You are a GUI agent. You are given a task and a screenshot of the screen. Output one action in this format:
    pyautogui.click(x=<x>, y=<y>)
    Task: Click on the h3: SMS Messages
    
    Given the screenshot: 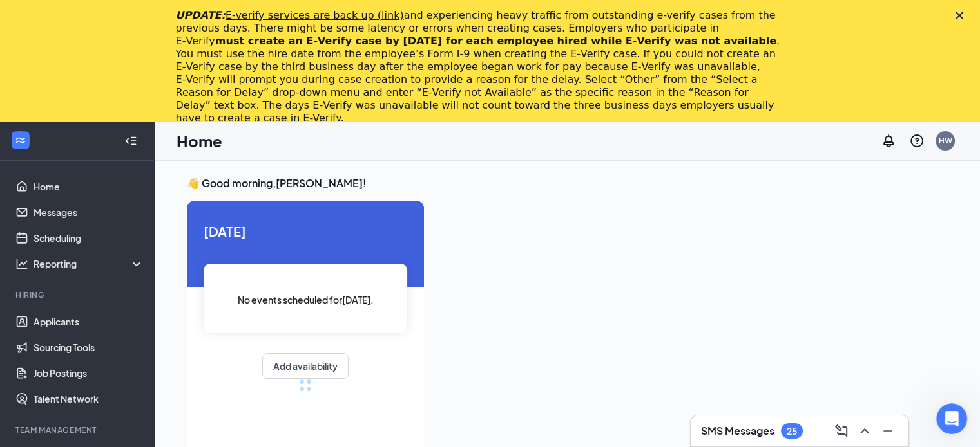 What is the action you would take?
    pyautogui.click(x=738, y=431)
    